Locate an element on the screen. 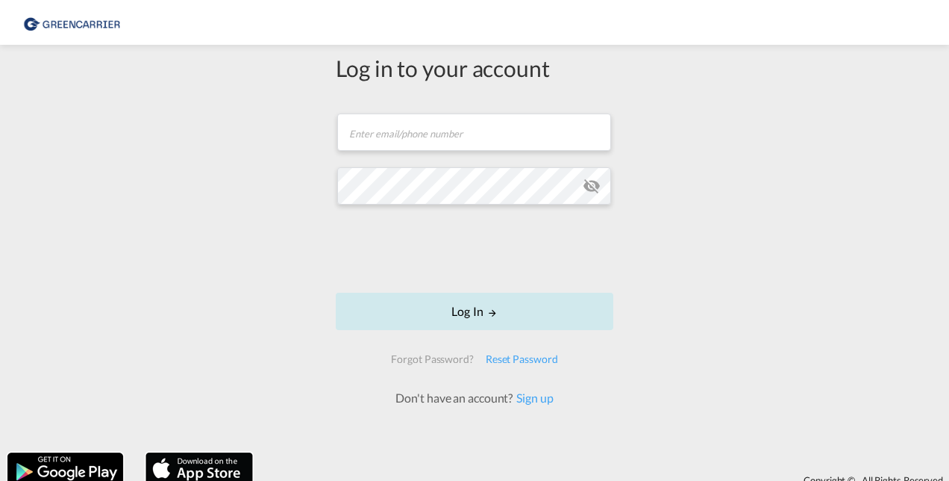  div: Reset Password is located at coordinates (522, 359).